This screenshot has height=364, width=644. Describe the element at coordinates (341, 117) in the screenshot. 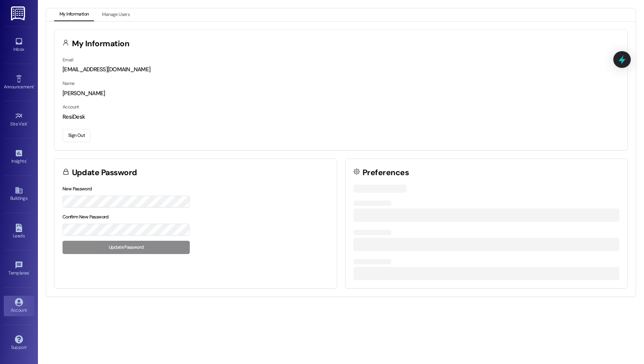

I see `div: ResiDesk` at that location.